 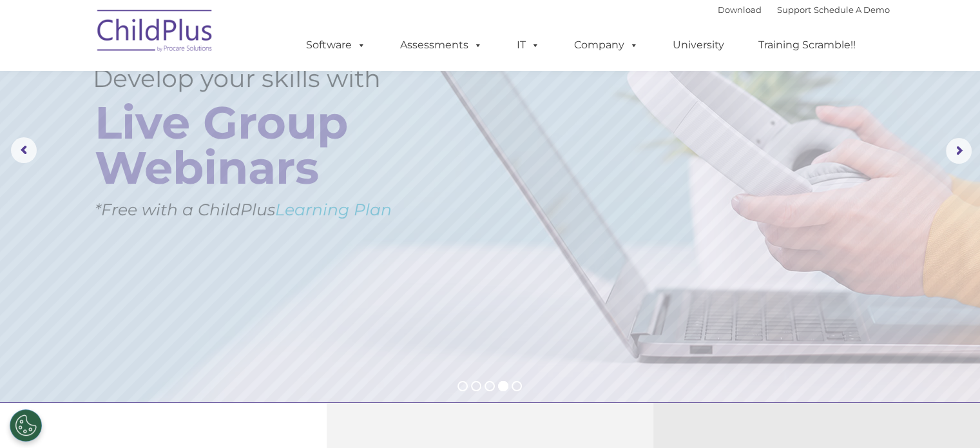 I want to click on a: Schedule A Demo, so click(x=851, y=10).